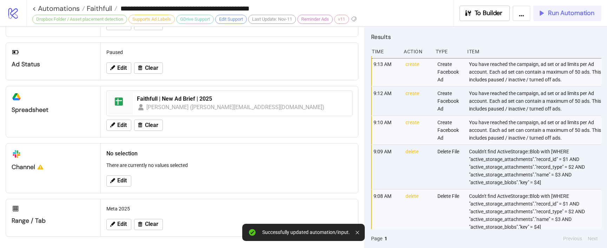 This screenshot has height=248, width=607. What do you see at coordinates (229, 165) in the screenshot?
I see `p: There are currently no values selected` at bounding box center [229, 165].